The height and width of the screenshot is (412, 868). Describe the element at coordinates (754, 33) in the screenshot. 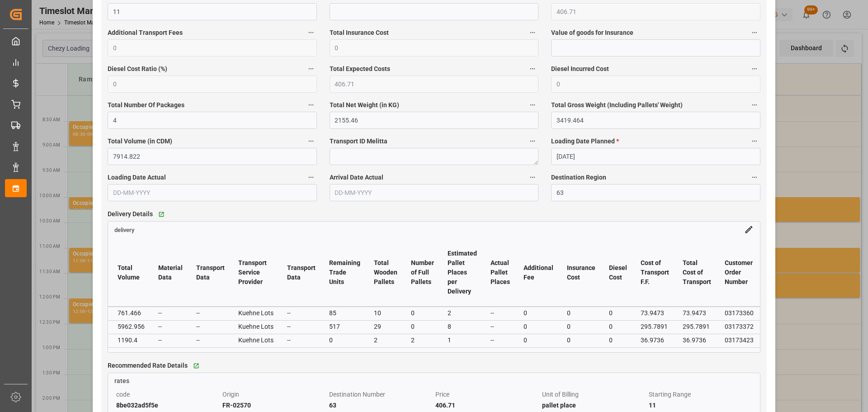

I see `button: Value of goods for Insurance` at that location.